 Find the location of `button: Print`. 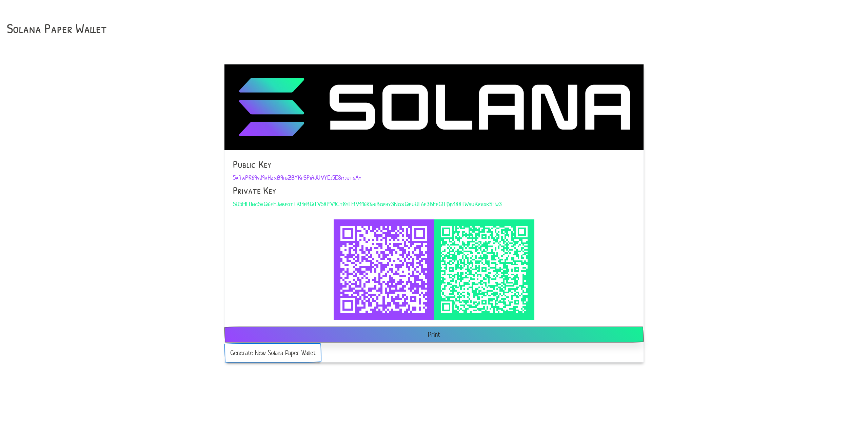

button: Print is located at coordinates (434, 335).